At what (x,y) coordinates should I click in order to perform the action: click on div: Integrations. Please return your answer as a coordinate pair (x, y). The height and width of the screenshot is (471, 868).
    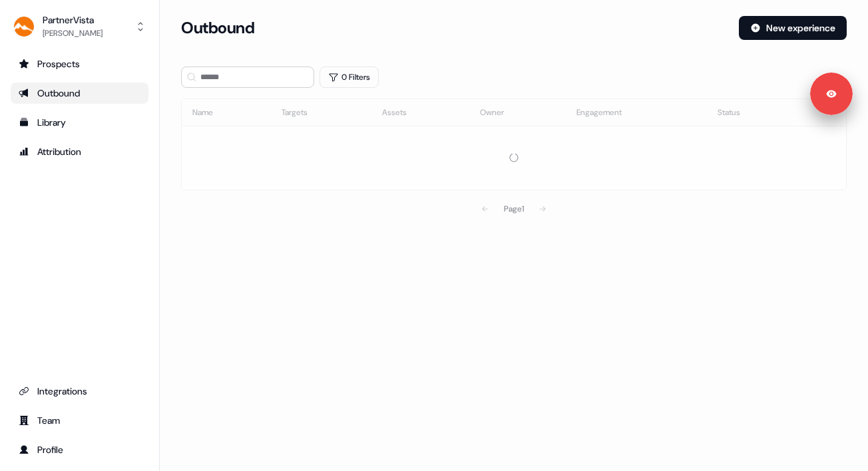
    Looking at the image, I should click on (79, 391).